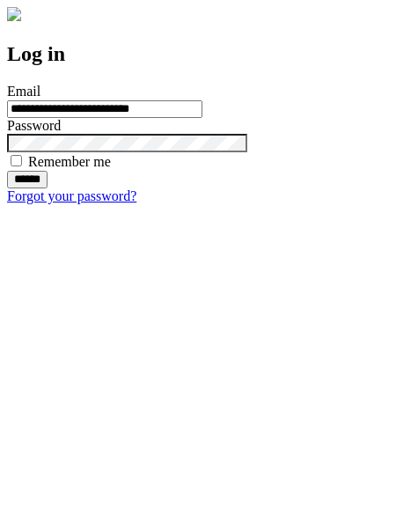 The width and height of the screenshot is (396, 530). What do you see at coordinates (14, 14) in the screenshot?
I see `img: logo-4e3dc11c47720685a147b03b5a06dd966a58ff35d612b21f08c02c0306f2b779.png` at bounding box center [14, 14].